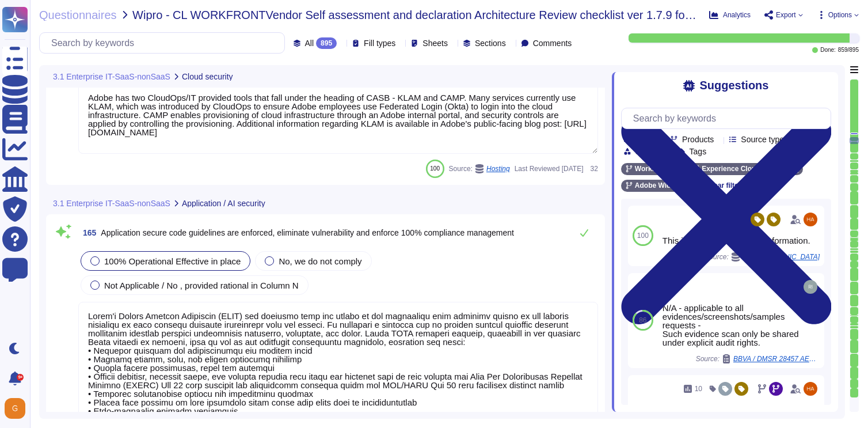 The image size is (868, 428). Describe the element at coordinates (320, 261) in the screenshot. I see `span: No, we do not comply` at that location.